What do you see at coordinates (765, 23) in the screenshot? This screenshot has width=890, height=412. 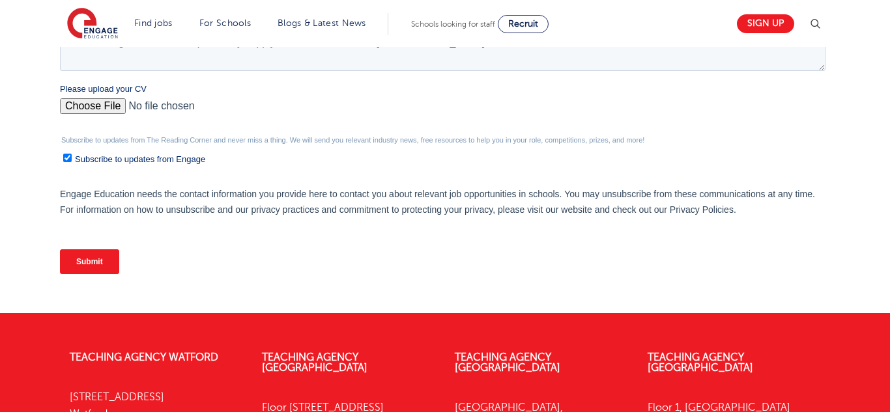 I see `a: Sign up` at bounding box center [765, 23].